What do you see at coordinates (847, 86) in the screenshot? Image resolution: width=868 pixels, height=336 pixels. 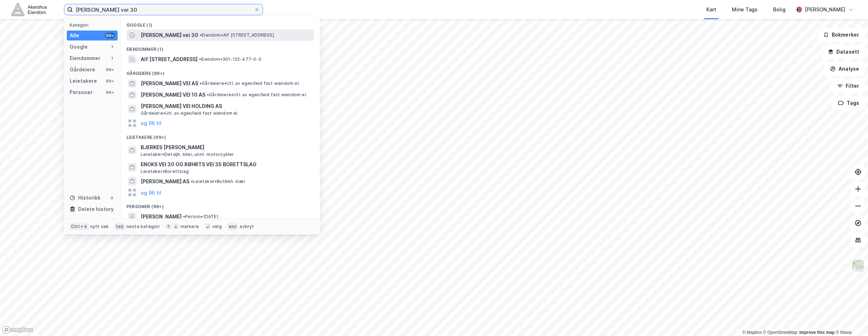 I see `button: Filter` at bounding box center [847, 86].